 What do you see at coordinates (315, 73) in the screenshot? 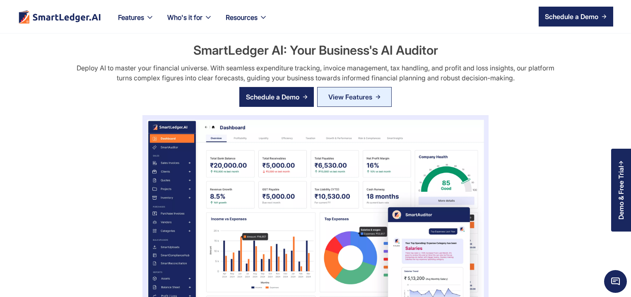
I see `div: Deploy AI to master your financial universe. With seamless expenditure tracking, invoice manageme...` at bounding box center [315, 73].